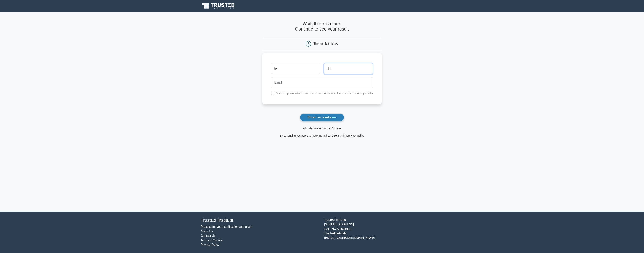 The image size is (644, 253). Describe the element at coordinates (322, 83) in the screenshot. I see `input: Email` at that location.